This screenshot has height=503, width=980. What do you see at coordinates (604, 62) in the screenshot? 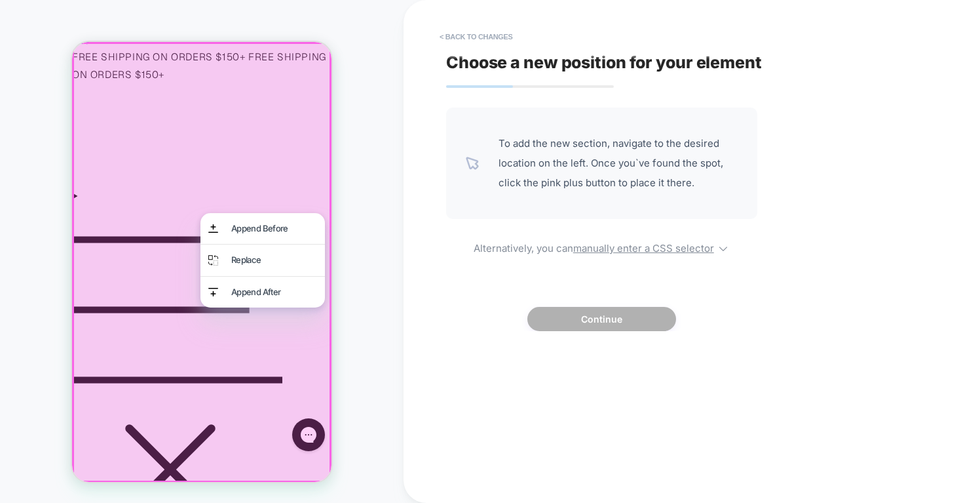
I see `span: Choose a new position for your element` at bounding box center [604, 62].